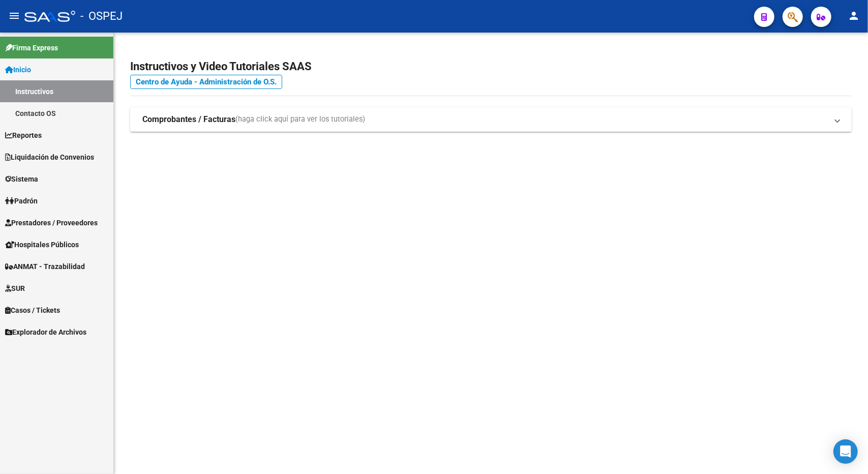 This screenshot has width=868, height=474. I want to click on mat-icon: menu, so click(14, 16).